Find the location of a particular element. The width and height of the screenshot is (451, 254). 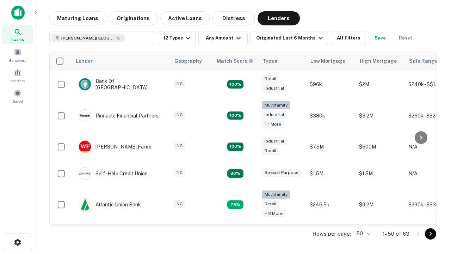

div: High Mortgage is located at coordinates (378, 61).